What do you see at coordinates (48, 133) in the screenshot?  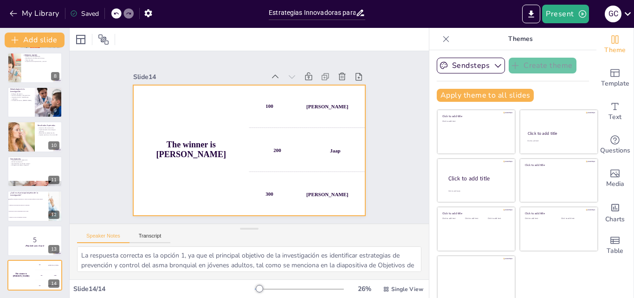 I see `p: Mejora de la calidad de vida` at bounding box center [48, 133].